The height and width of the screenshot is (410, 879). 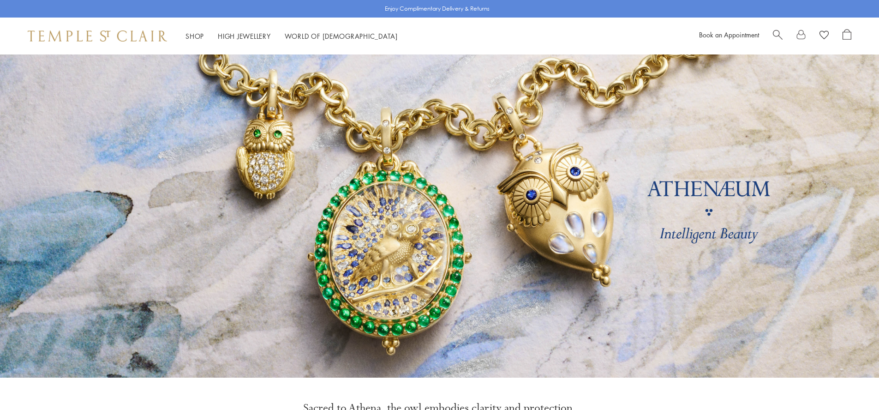 I want to click on a: Open Shopping Bag, so click(x=847, y=36).